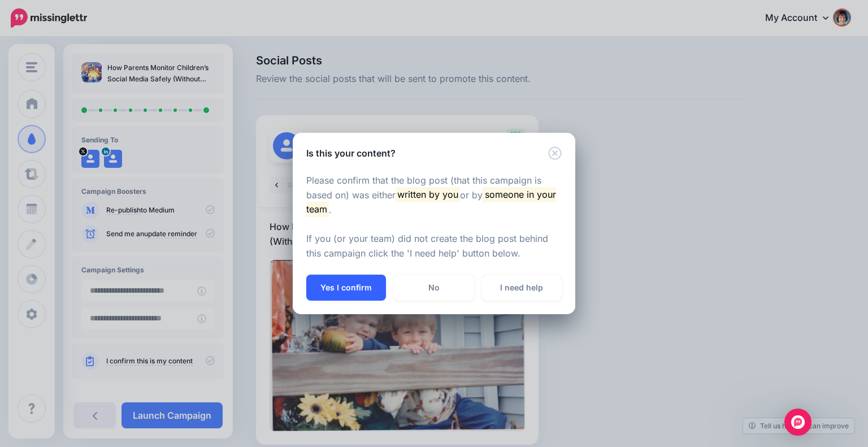 This screenshot has height=447, width=868. Describe the element at coordinates (798, 422) in the screenshot. I see `div: Open Intercom Messenger` at that location.